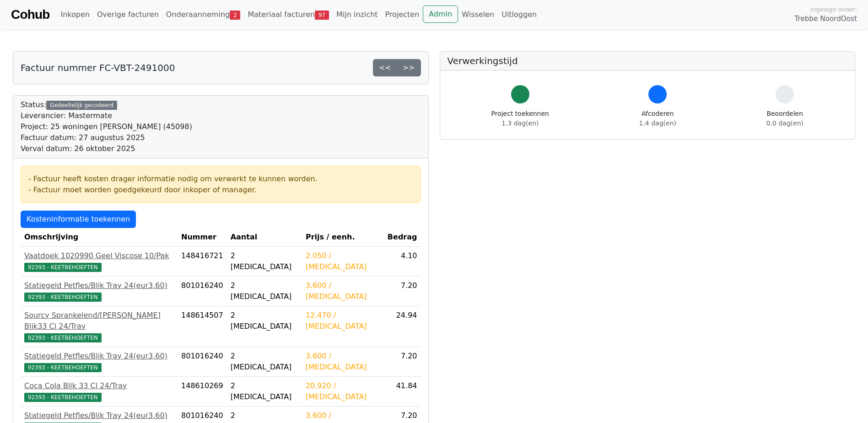 Image resolution: width=868 pixels, height=423 pixels. What do you see at coordinates (648, 60) in the screenshot?
I see `h5: Verwerkingstijd` at bounding box center [648, 60].